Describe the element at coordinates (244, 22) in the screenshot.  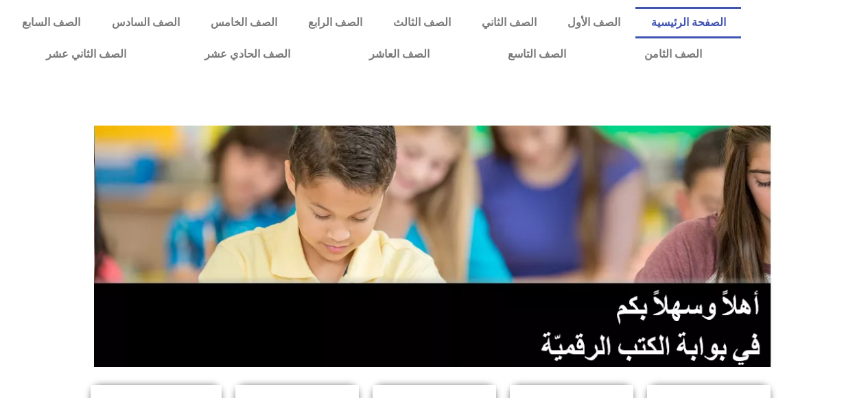
I see `a: الصف الخامس` at that location.